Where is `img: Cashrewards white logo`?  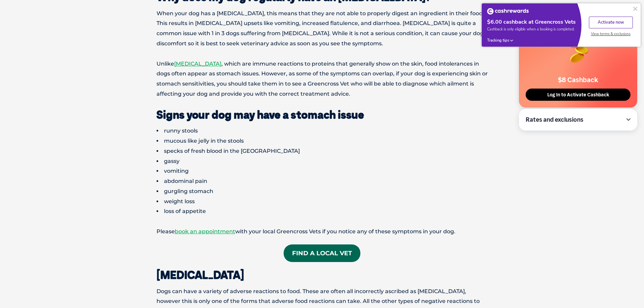
img: Cashrewards white logo is located at coordinates (508, 11).